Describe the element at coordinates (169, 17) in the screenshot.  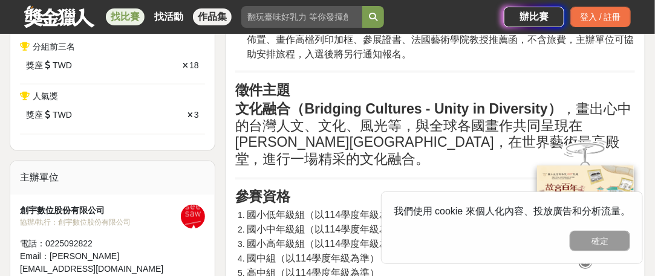
I see `a: 找活動` at that location.